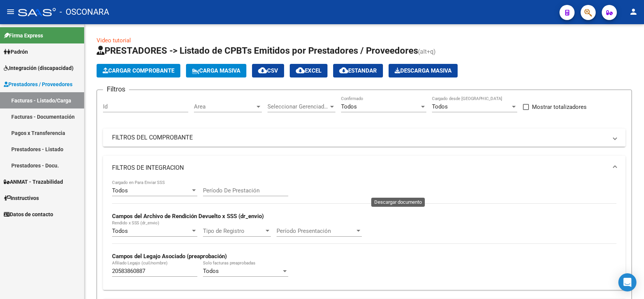 The width and height of the screenshot is (644, 299). Describe the element at coordinates (364, 168) in the screenshot. I see `mat-expansion-panel-header: FILTROS DE INTEGRACION` at that location.